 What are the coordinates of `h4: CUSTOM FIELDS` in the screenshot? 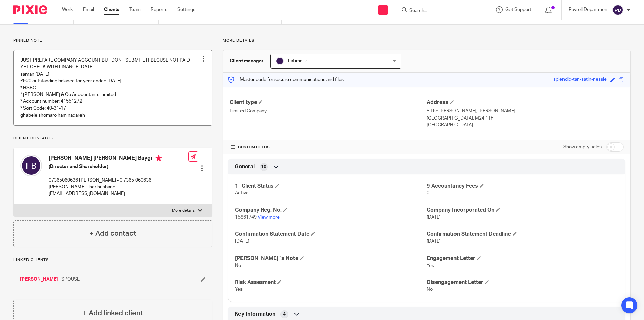 It's located at (328, 147).